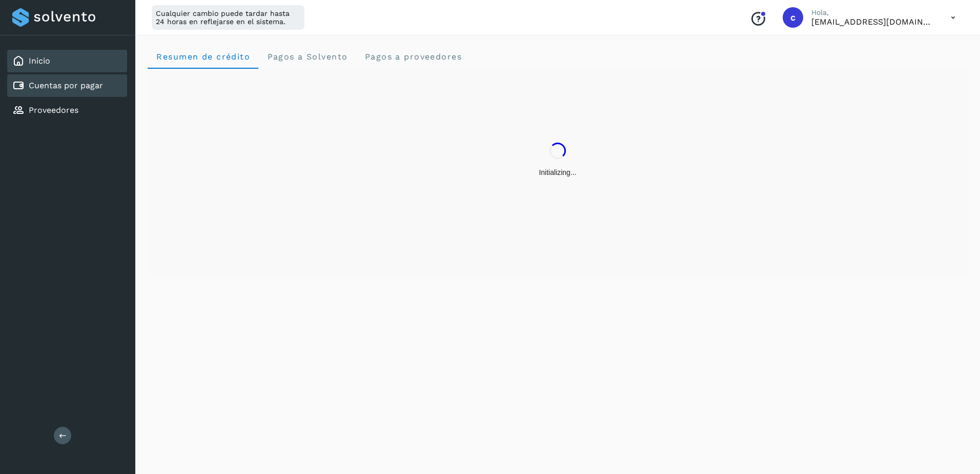 The height and width of the screenshot is (474, 980). What do you see at coordinates (66, 85) in the screenshot?
I see `a: Cuentas por pagar` at bounding box center [66, 85].